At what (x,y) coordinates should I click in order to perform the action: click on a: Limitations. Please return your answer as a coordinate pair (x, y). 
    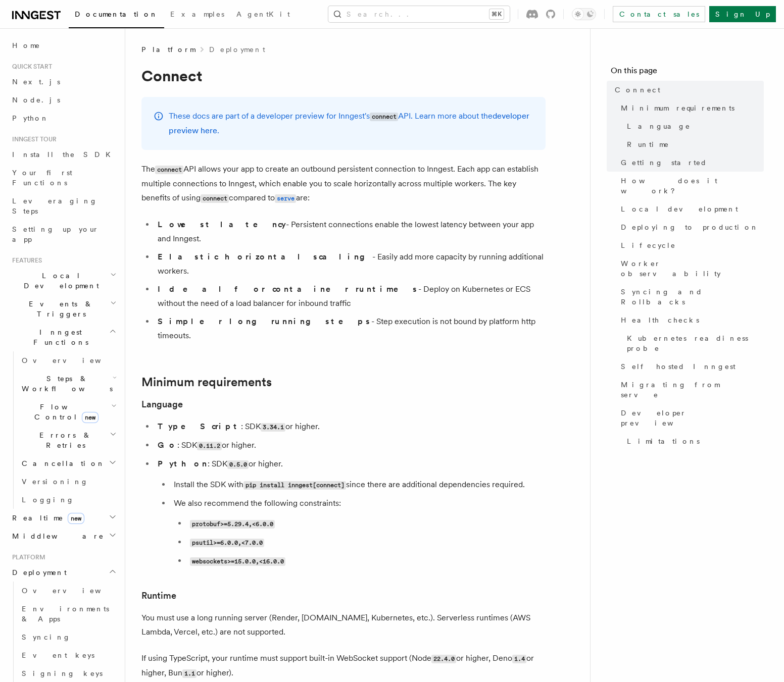
    Looking at the image, I should click on (693, 441).